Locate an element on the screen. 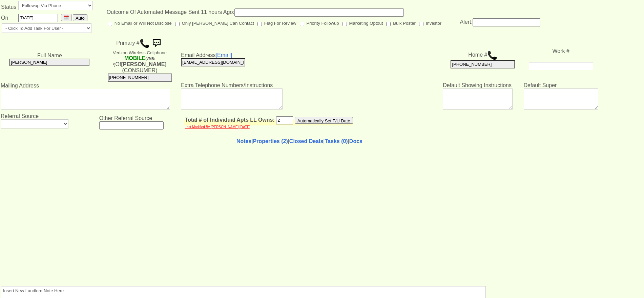  span: Alert: is located at coordinates (500, 22).